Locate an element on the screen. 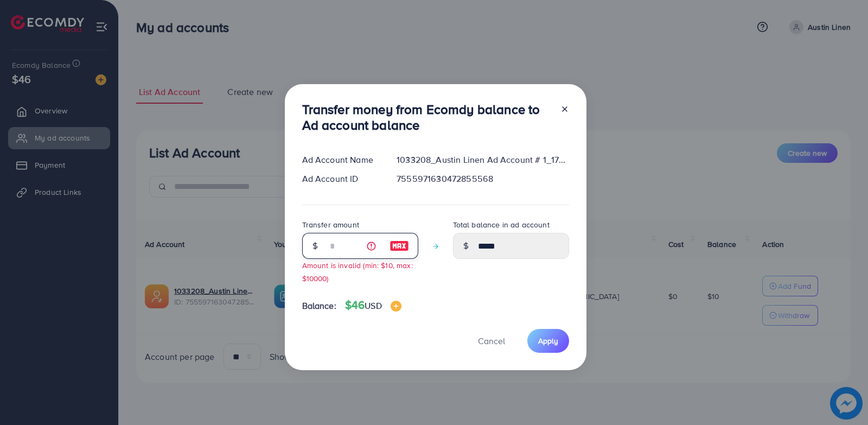 The height and width of the screenshot is (425, 868). span: Apply is located at coordinates (548, 341).